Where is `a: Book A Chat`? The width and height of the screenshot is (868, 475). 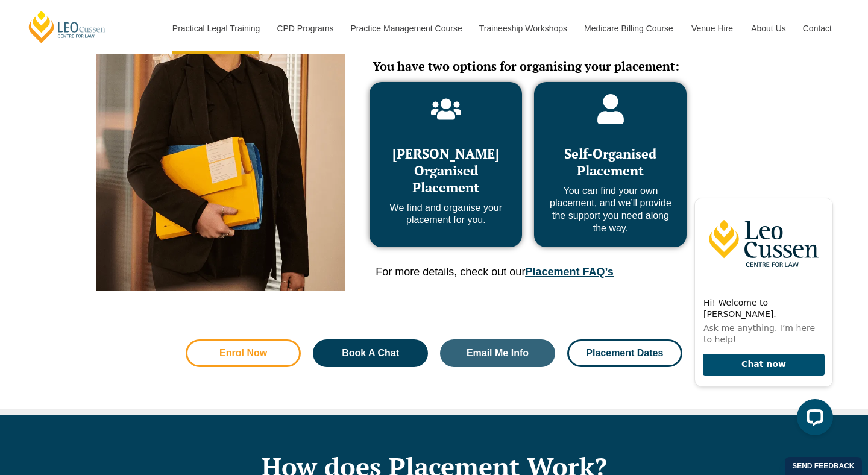 a: Book A Chat is located at coordinates (370, 353).